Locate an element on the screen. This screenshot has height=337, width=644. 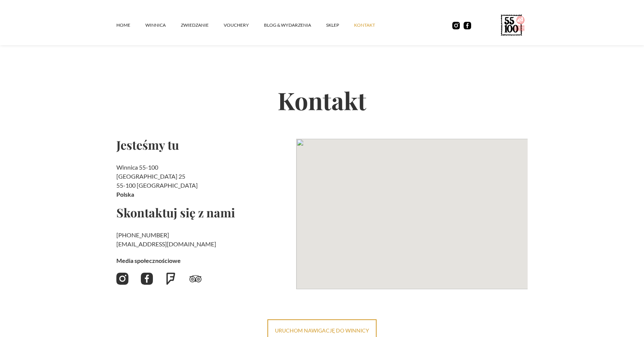
a: ZWIEDZANIE is located at coordinates (202, 25).